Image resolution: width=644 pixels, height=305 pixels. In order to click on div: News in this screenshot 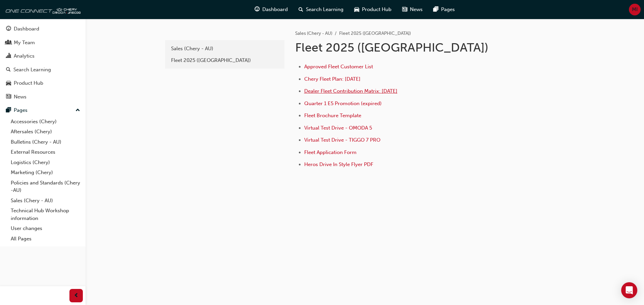, I will do `click(20, 97)`.